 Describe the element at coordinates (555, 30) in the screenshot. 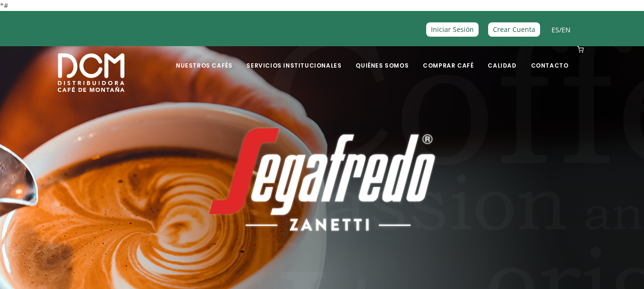

I see `a: ES` at that location.